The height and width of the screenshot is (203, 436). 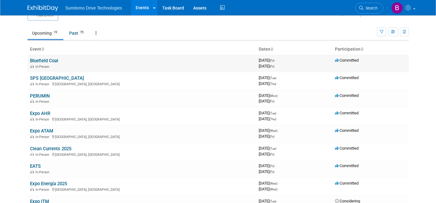 I want to click on a: Sort by Event Name, so click(x=43, y=49).